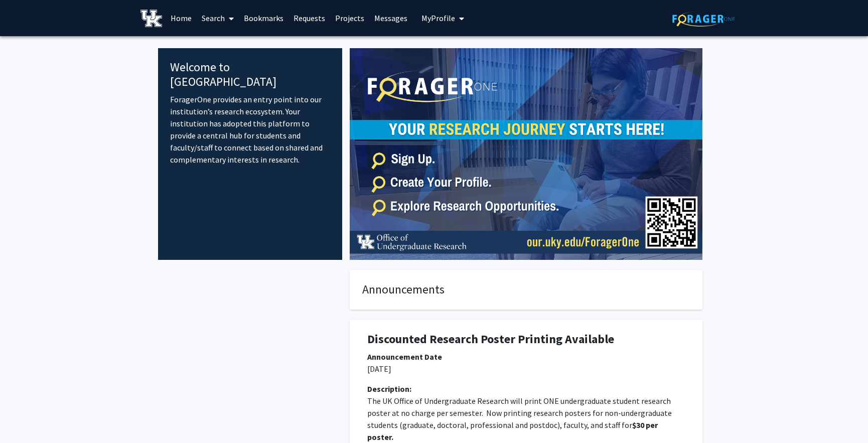 This screenshot has width=868, height=443. Describe the element at coordinates (438, 18) in the screenshot. I see `span: My Profile` at that location.